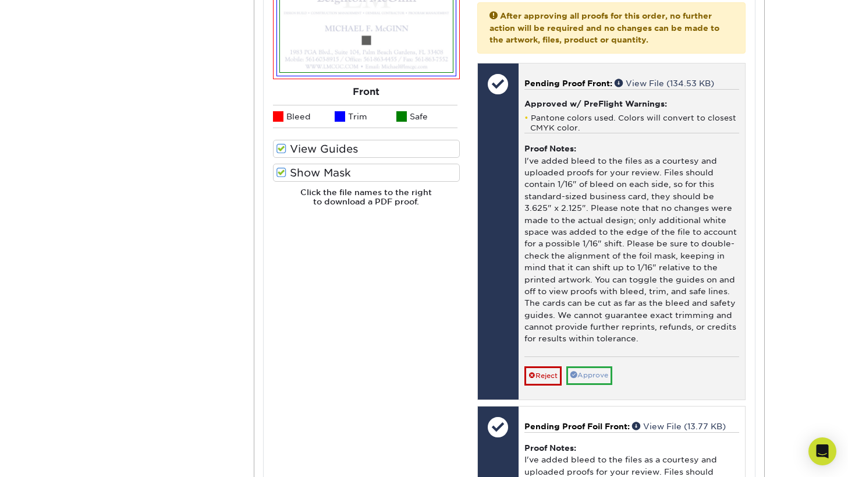 The image size is (848, 477). I want to click on span: Pending Proof Foil Front:, so click(577, 426).